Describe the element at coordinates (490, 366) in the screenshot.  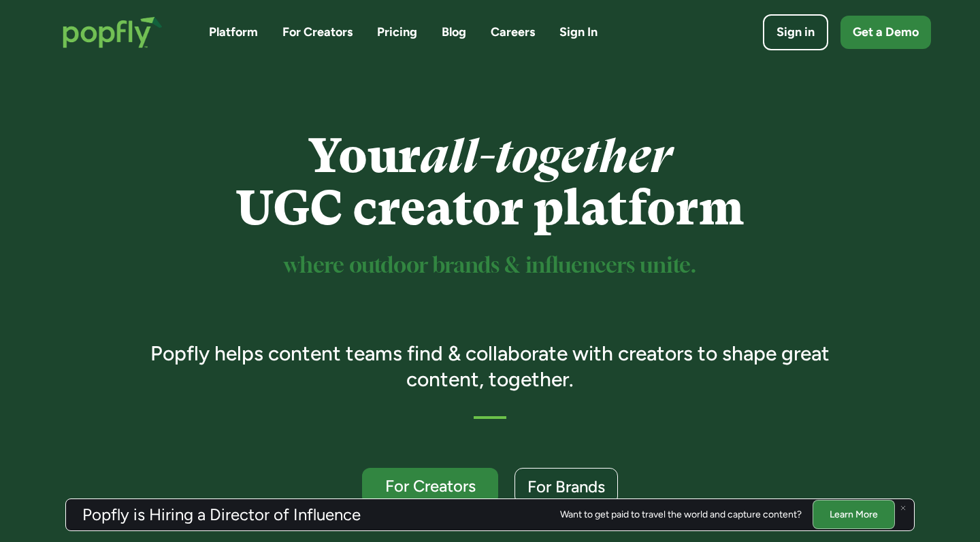
I see `h3: Popfly helps content teams find & collaborate with creators to shape great content, together.` at that location.